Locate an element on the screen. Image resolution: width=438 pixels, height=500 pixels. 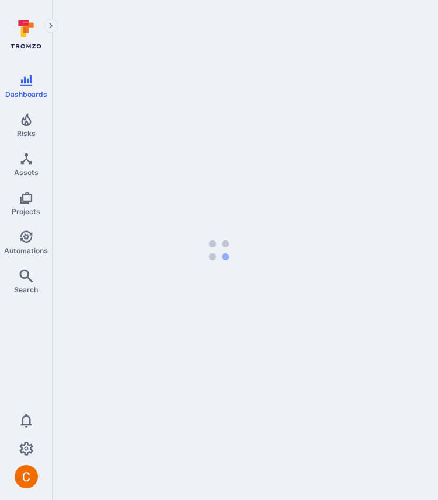
span: Risks is located at coordinates (26, 133).